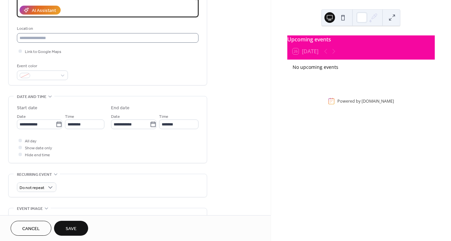  What do you see at coordinates (31, 141) in the screenshot?
I see `span: All day` at bounding box center [31, 141].